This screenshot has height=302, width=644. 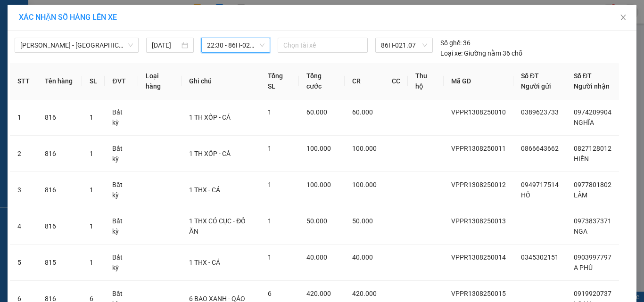 What do you see at coordinates (60, 81) in the screenshot?
I see `th: Tên hàng` at bounding box center [60, 81].